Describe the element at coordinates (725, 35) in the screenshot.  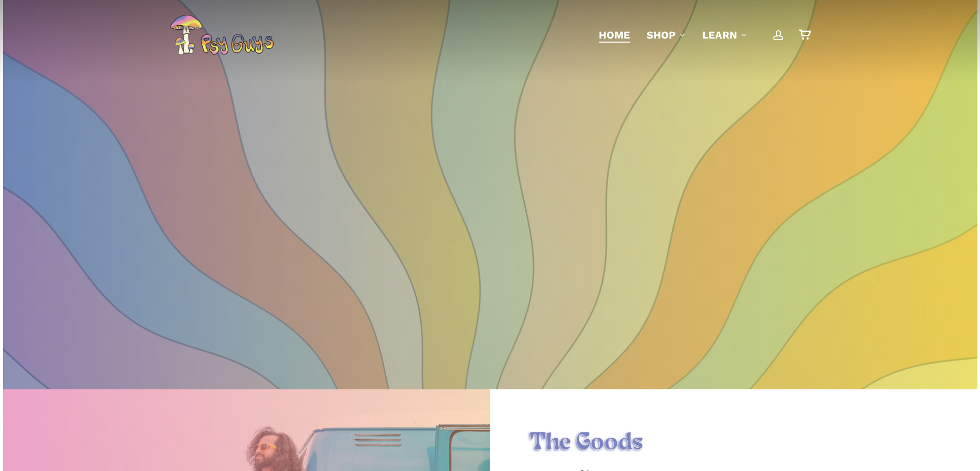
I see `a: Learn` at that location.